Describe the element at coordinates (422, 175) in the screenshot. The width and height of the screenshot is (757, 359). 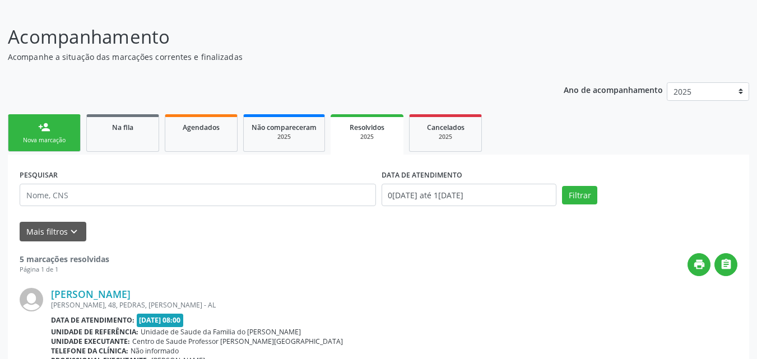
I see `label: DATA DE ATENDIMENTO` at that location.